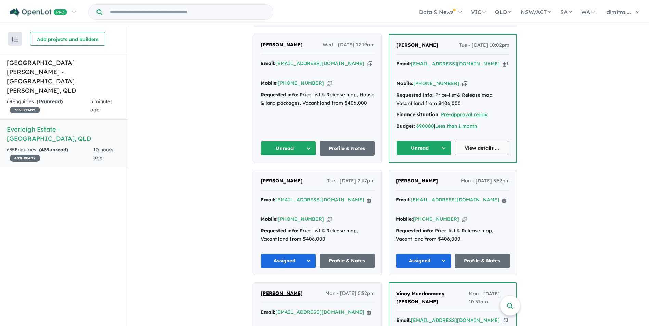 The image size is (649, 326). I want to click on a: View details ..., so click(482, 148).